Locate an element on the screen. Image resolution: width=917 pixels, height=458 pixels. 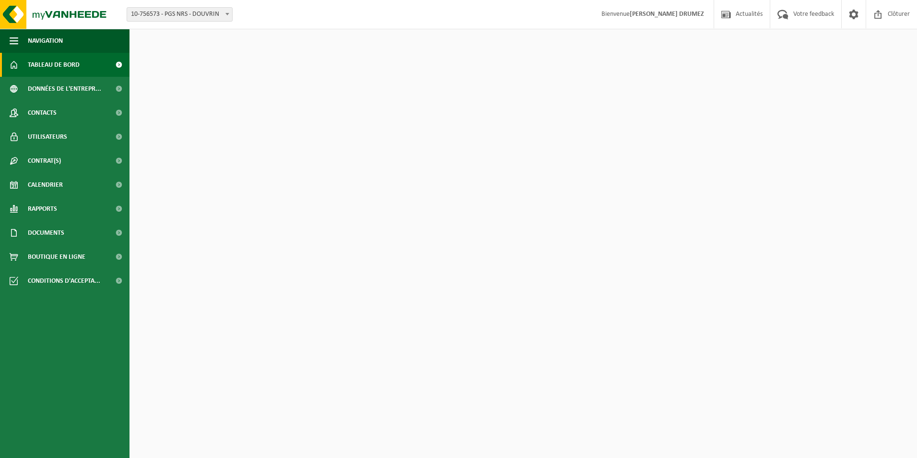
span: Données de l'entrepr... is located at coordinates (64, 89).